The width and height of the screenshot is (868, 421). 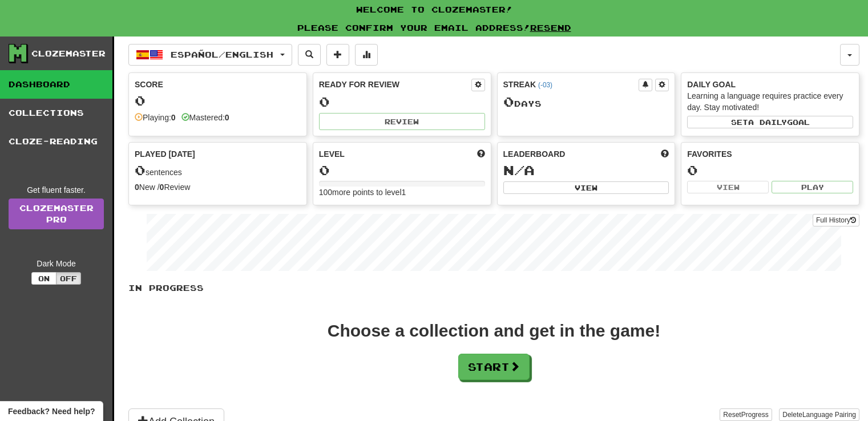 What do you see at coordinates (746, 415) in the screenshot?
I see `button: ResetProgress` at bounding box center [746, 415].